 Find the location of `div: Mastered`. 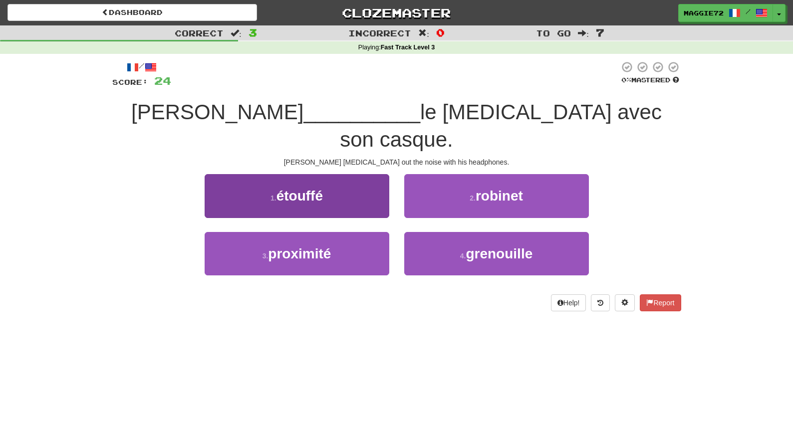

div: Mastered is located at coordinates (650, 80).